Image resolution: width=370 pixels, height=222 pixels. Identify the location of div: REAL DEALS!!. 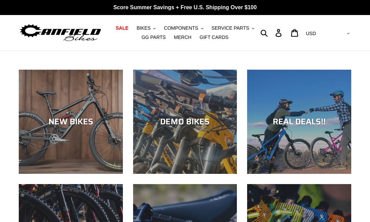
(299, 121).